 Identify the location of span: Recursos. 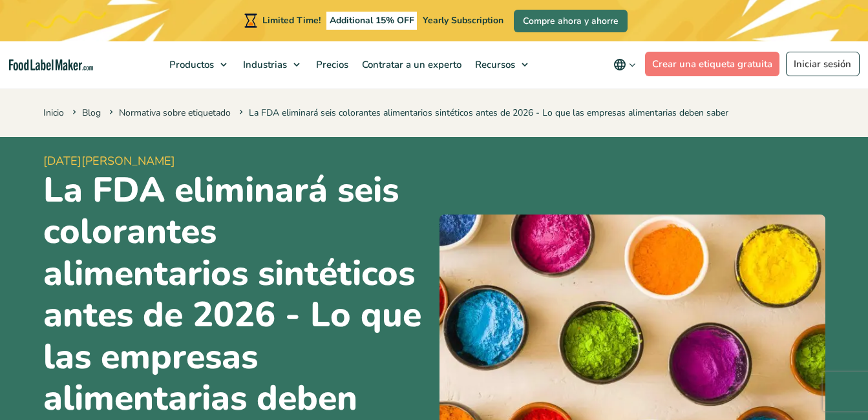
(494, 65).